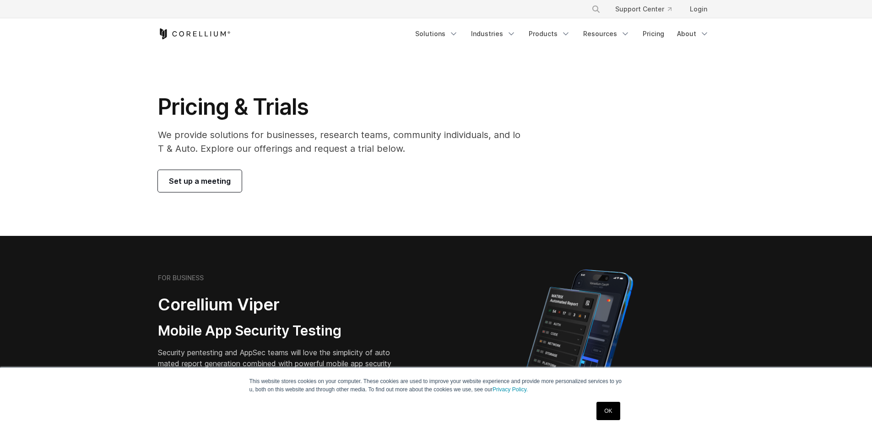 Image resolution: width=872 pixels, height=432 pixels. Describe the element at coordinates (606, 34) in the screenshot. I see `a: Resources` at that location.